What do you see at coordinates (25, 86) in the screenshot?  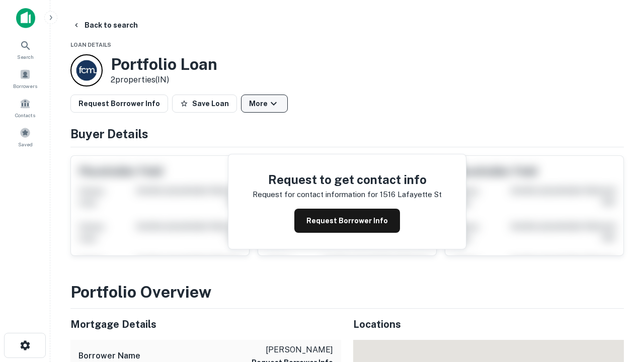 I see `span: Borrowers` at bounding box center [25, 86].